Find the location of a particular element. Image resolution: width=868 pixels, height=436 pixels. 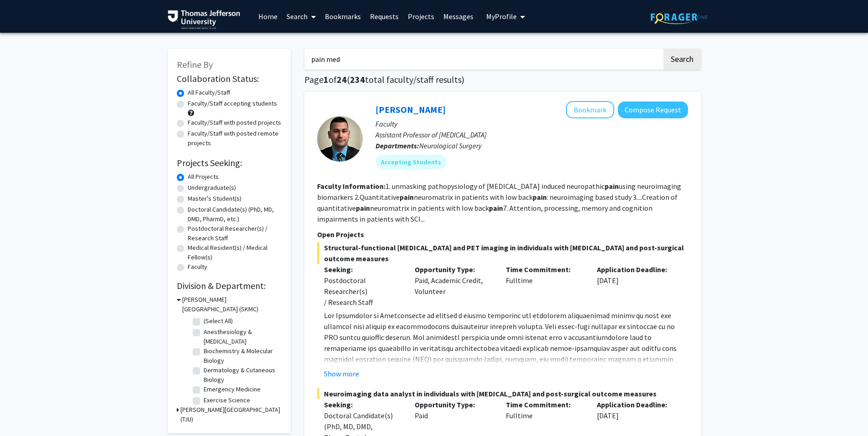

b: Faculty Information: is located at coordinates (352, 186).